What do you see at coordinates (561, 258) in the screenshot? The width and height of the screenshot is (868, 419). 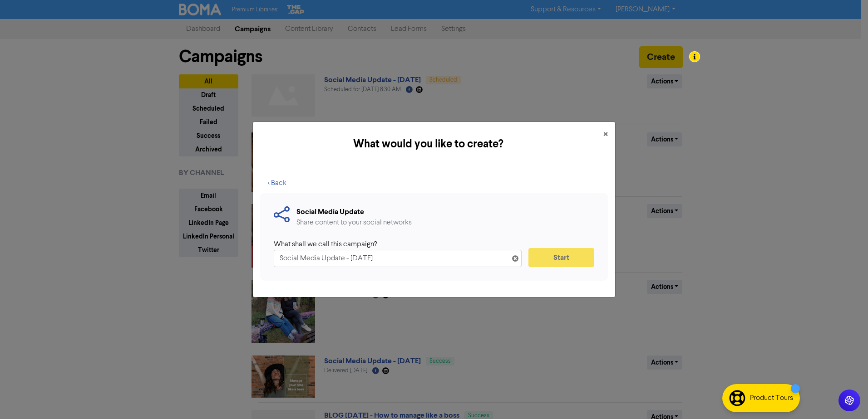 I see `button: Start` at bounding box center [561, 258].